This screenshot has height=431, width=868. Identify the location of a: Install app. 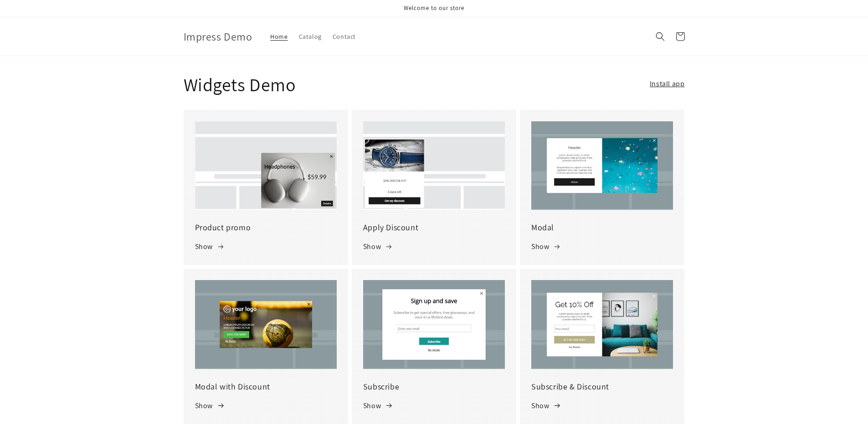
(667, 84).